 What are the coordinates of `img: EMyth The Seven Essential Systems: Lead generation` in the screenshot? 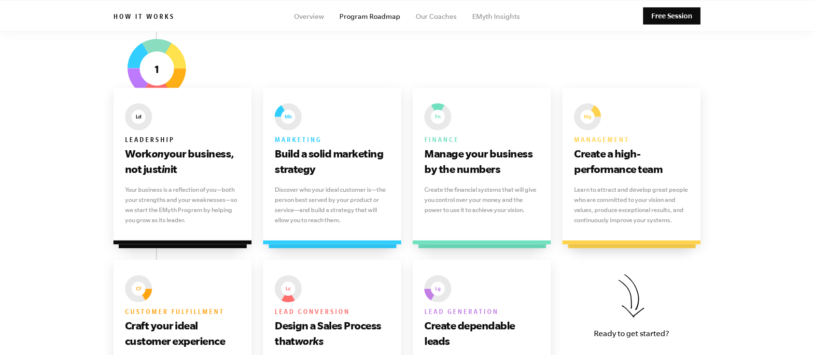 It's located at (438, 289).